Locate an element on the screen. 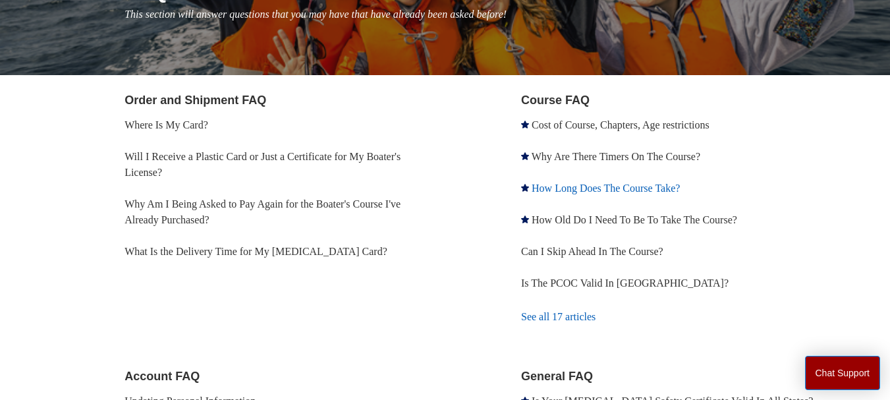 Image resolution: width=890 pixels, height=400 pixels. div: Chat Support is located at coordinates (843, 373).